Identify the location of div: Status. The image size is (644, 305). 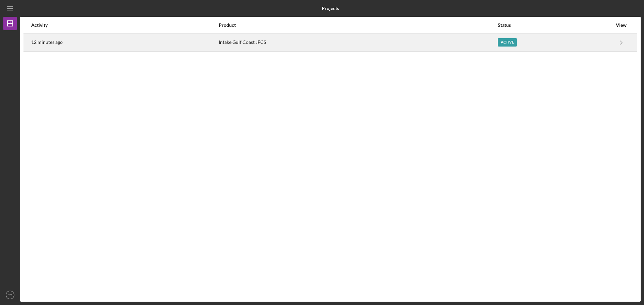
(554, 25).